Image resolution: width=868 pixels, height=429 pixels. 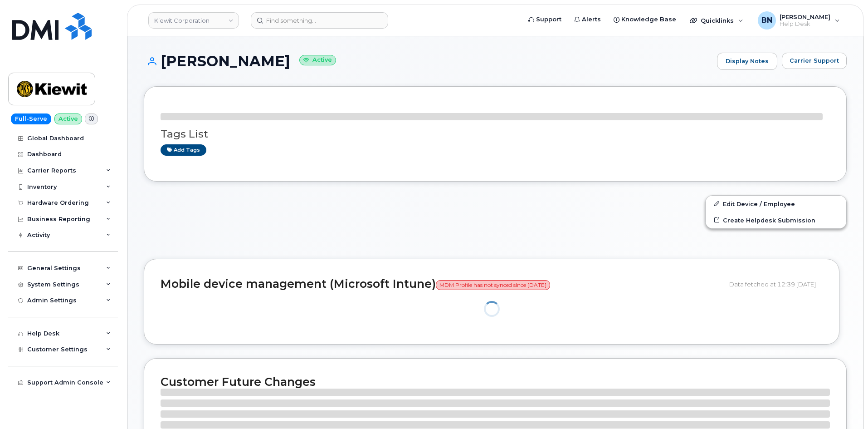 What do you see at coordinates (496, 382) in the screenshot?
I see `h2: Customer Future Changes` at bounding box center [496, 382].